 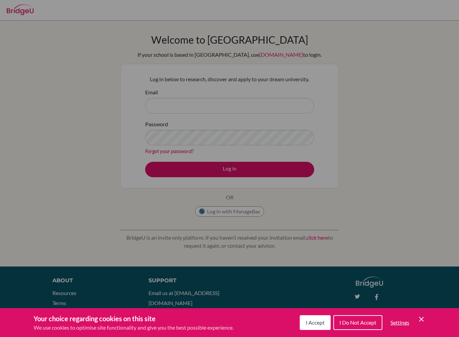 I want to click on span: I Do Not Accept, so click(x=358, y=323).